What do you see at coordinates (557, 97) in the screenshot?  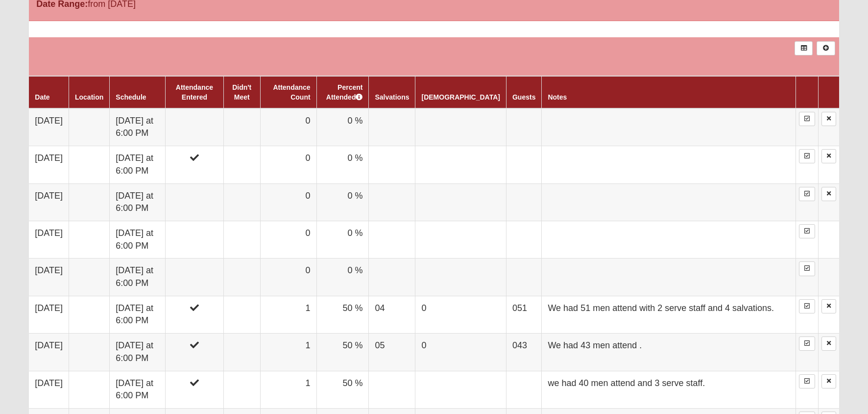 I see `a: Notes` at bounding box center [557, 97].